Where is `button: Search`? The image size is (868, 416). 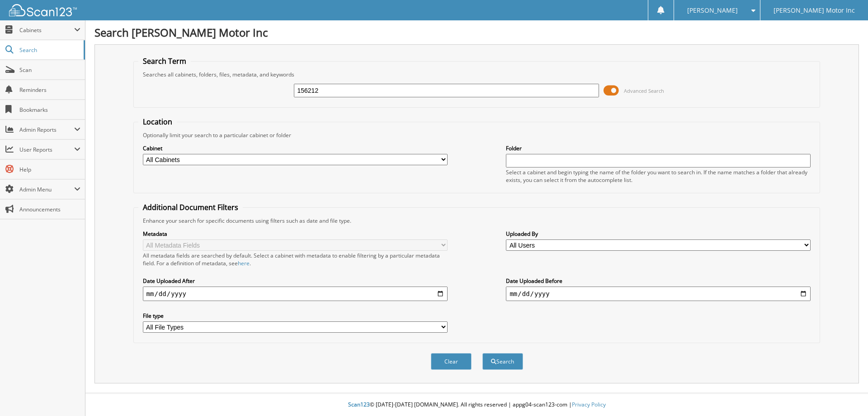 button: Search is located at coordinates (503, 361).